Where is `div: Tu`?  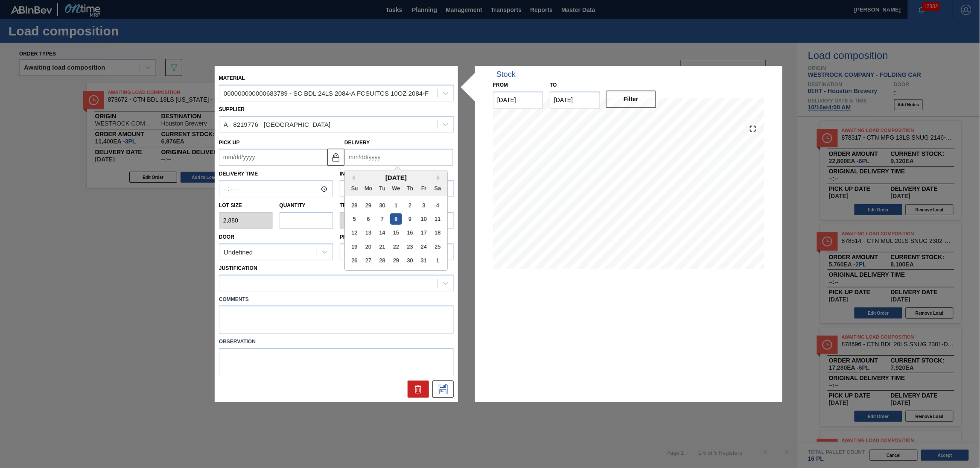 div: Tu is located at coordinates (382, 188).